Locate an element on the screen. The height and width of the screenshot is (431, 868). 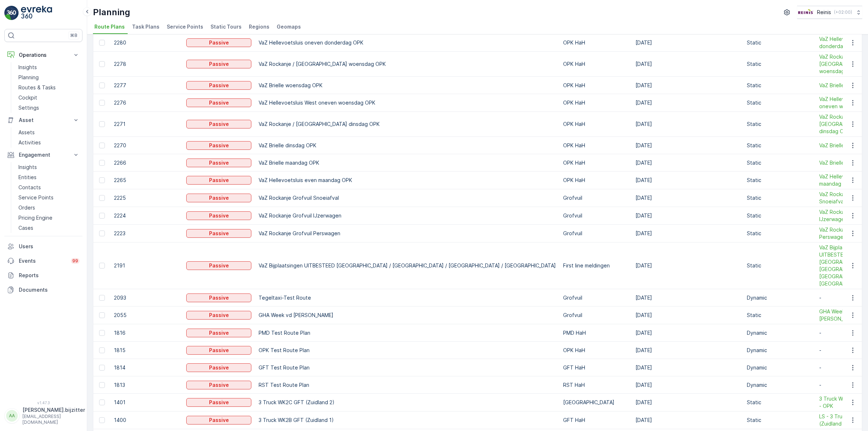
td: 2093 is located at coordinates (147, 298).